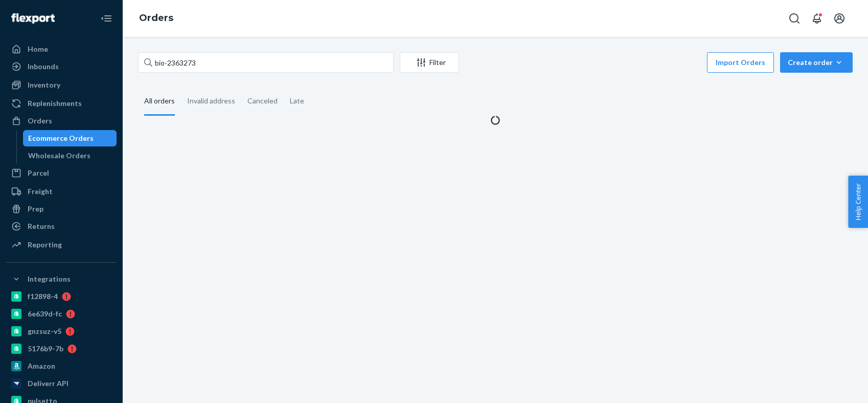 The image size is (868, 403). I want to click on a: Prep, so click(61, 209).